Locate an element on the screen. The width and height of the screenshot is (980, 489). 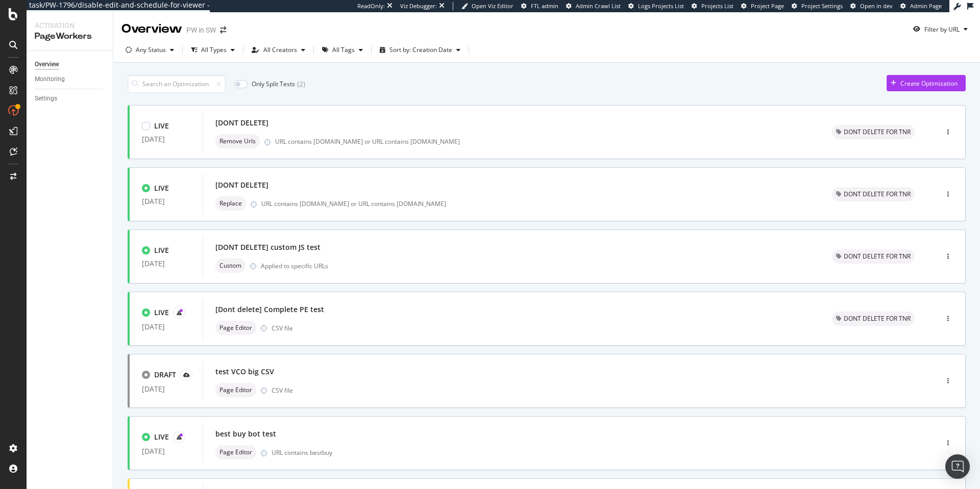
span: Project Settings is located at coordinates (822, 6).